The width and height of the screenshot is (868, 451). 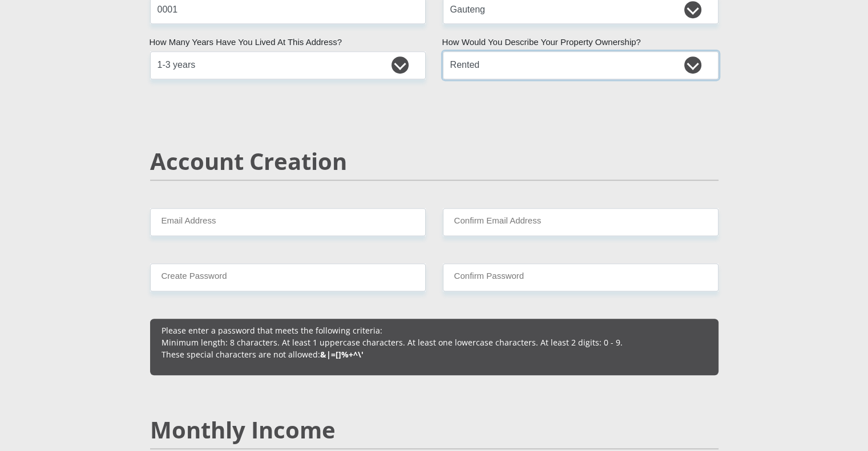 I want to click on input: Create Password, so click(x=287, y=277).